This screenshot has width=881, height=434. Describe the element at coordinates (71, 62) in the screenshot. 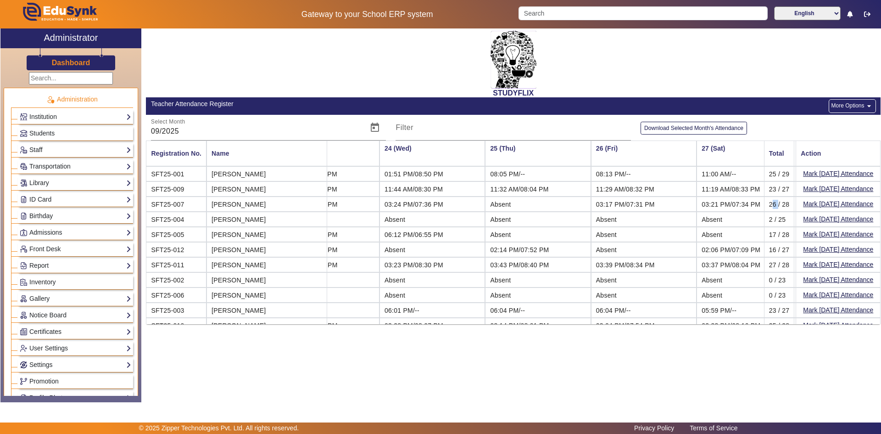

I see `h3: Dashboard` at that location.